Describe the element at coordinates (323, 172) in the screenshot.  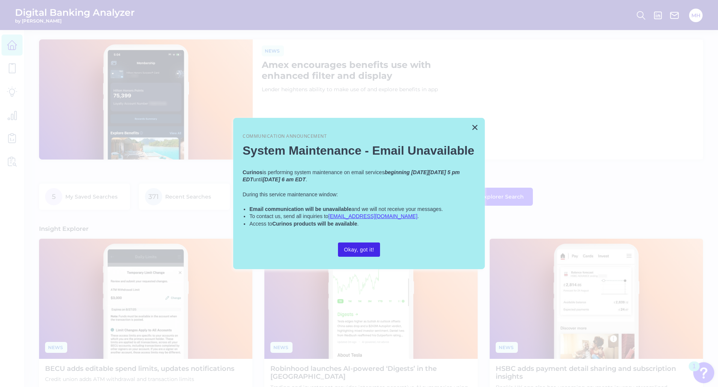
I see `span: is performing system maintenance on email services` at that location.